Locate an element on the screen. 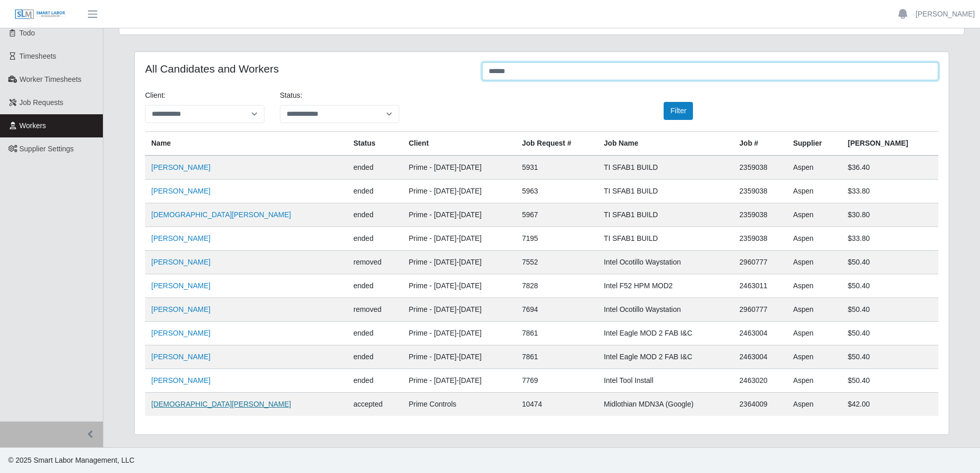 The height and width of the screenshot is (473, 980). th: Job Request # is located at coordinates (556, 143).